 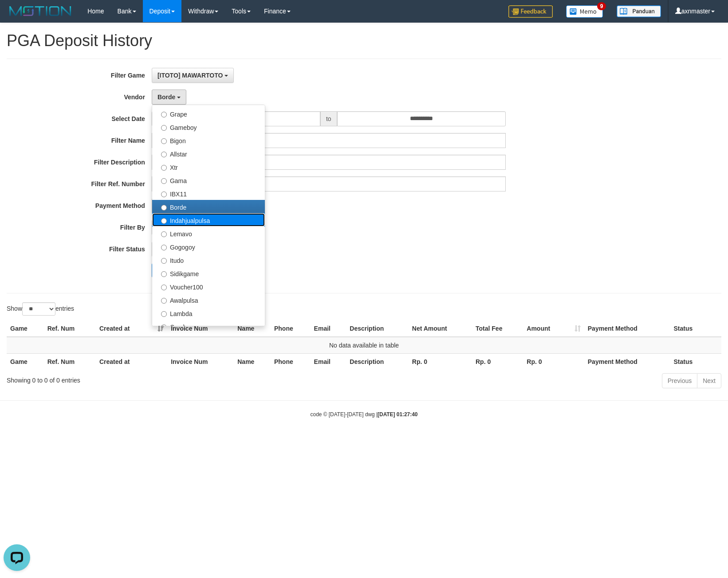 I want to click on span: Borde, so click(x=166, y=97).